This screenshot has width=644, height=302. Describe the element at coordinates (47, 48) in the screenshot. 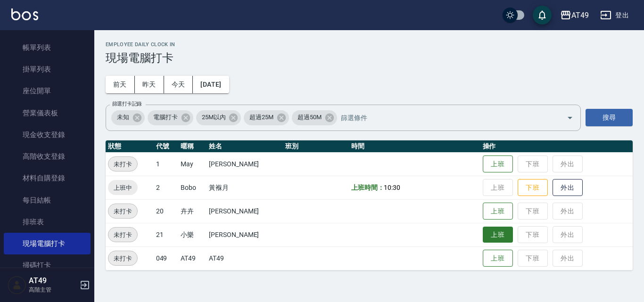

I see `a: 帳單列表` at that location.